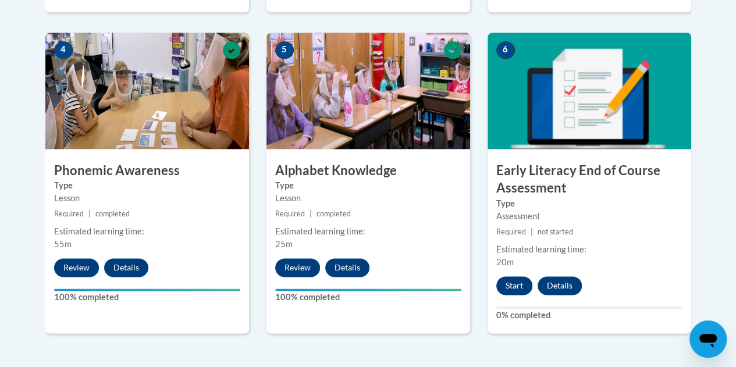  Describe the element at coordinates (368, 170) in the screenshot. I see `h3: Alphabet Knowledge` at that location.